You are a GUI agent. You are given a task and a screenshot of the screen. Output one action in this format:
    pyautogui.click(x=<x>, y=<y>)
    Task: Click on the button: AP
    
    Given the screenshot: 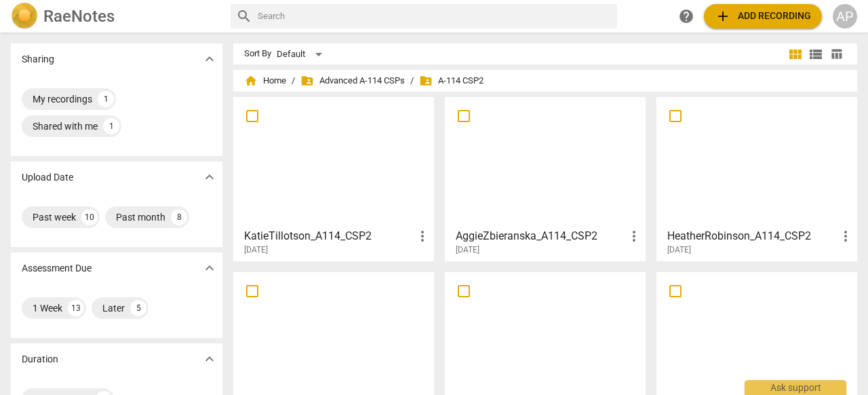 What is the action you would take?
    pyautogui.click(x=845, y=16)
    